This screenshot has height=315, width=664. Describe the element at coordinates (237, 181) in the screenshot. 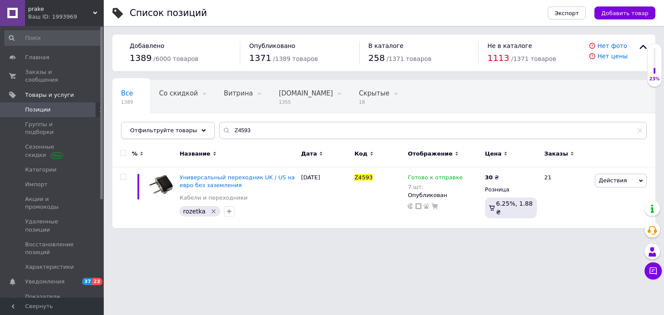

I see `span: Универсальный переходник UK / US на евро без заземления` at that location.